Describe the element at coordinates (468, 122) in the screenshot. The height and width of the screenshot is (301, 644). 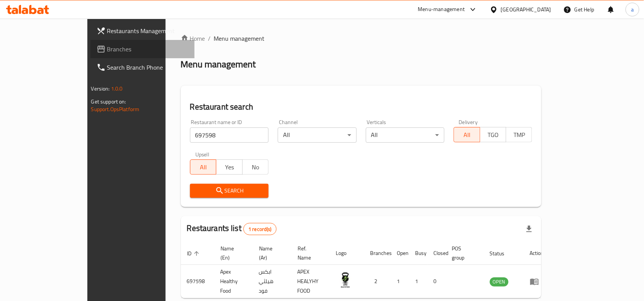
I see `label: Delivery` at that location.